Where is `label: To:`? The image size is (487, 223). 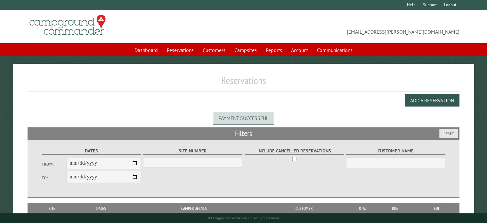 label: To: is located at coordinates (54, 178).